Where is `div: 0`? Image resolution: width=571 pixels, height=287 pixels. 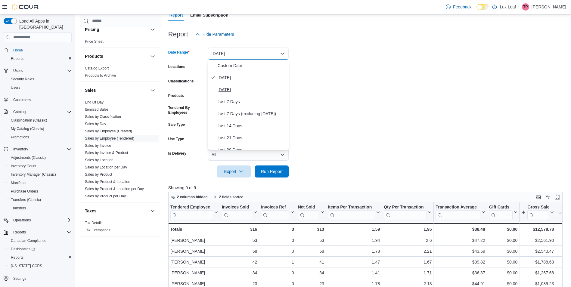
div: 0 is located at coordinates (277, 241).